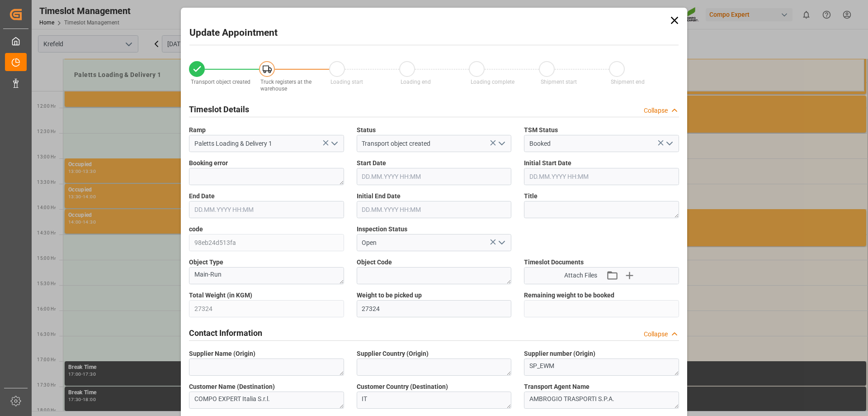 The width and height of the screenshot is (868, 416). I want to click on h2: Update Appointment, so click(233, 33).